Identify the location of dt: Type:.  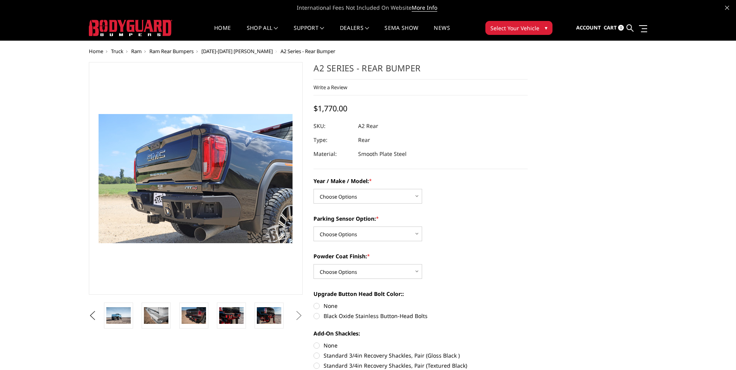
(333, 140).